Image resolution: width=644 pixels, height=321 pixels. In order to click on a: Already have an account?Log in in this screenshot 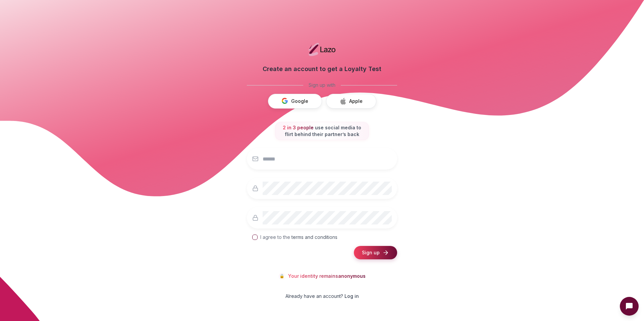, I will do `click(322, 296)`.